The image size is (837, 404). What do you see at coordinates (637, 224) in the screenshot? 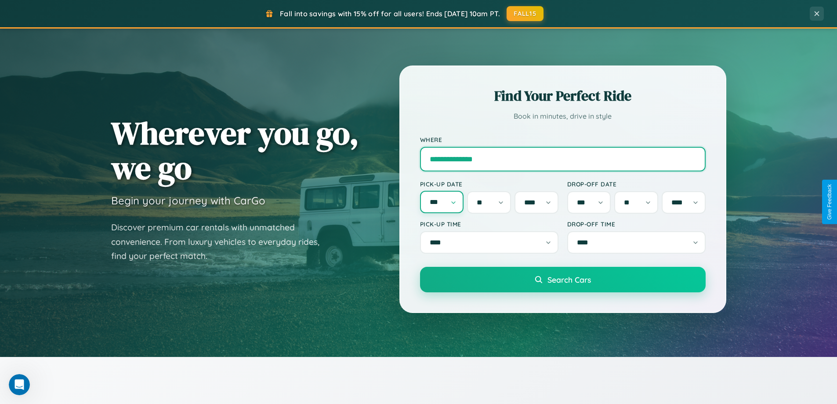
I see `label: Drop-off Time` at bounding box center [637, 224].